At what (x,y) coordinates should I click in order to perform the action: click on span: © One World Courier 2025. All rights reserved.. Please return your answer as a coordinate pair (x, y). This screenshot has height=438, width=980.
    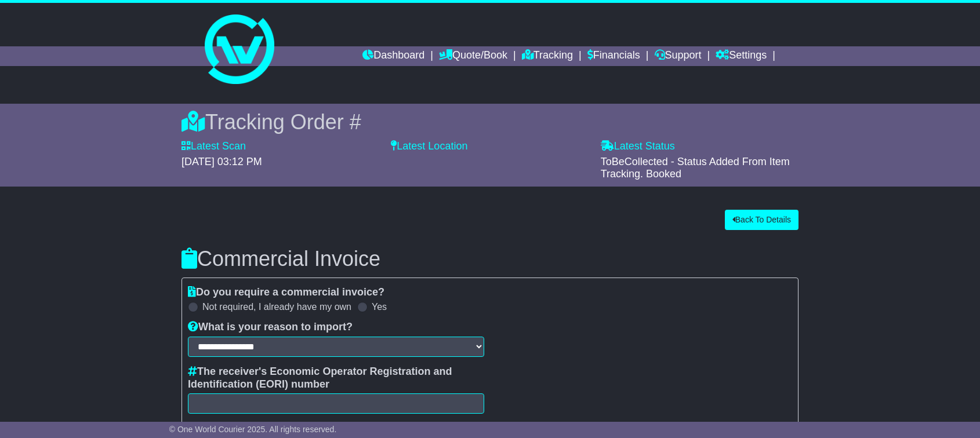
    Looking at the image, I should click on (253, 429).